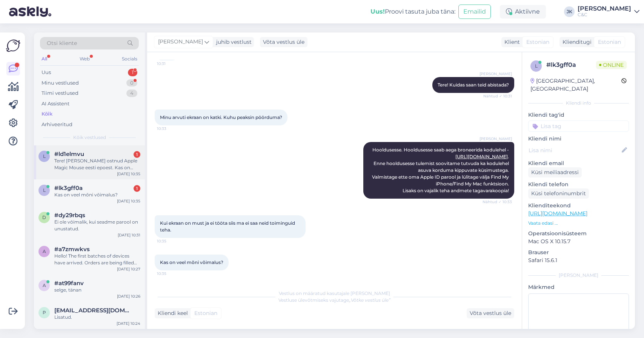  What do you see at coordinates (84, 59) in the screenshot?
I see `div: Web` at bounding box center [84, 59].